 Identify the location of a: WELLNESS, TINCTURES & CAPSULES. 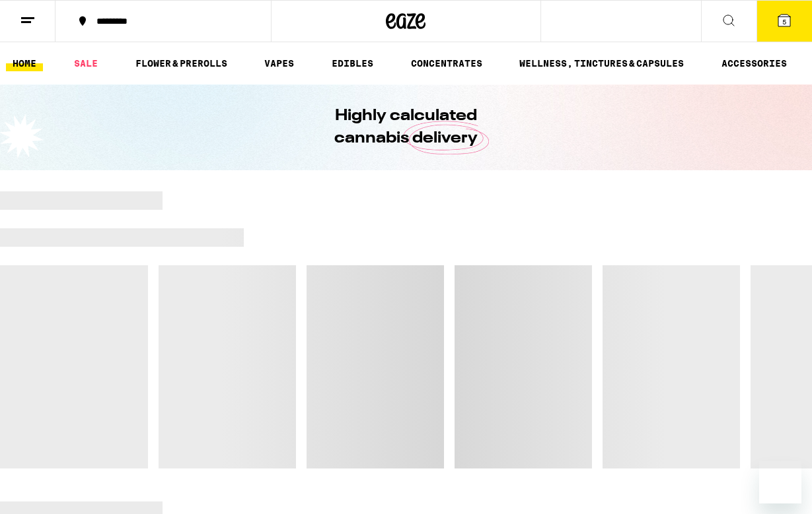
(601, 64).